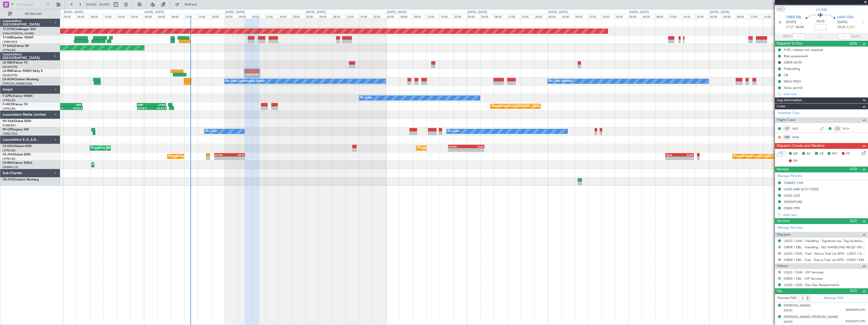 The image size is (868, 325). What do you see at coordinates (781, 106) in the screenshot?
I see `span: Crew` at bounding box center [781, 106].